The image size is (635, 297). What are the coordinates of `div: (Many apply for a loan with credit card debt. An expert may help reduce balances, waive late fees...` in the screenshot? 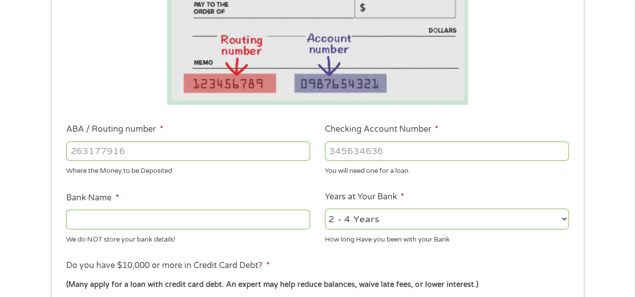 It's located at (317, 285).